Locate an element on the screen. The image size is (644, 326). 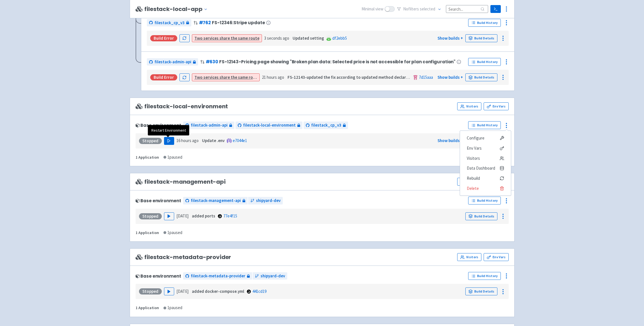
strong: FS-12143-updated the fix according to updated method declaration is located at coordinates (352, 77).